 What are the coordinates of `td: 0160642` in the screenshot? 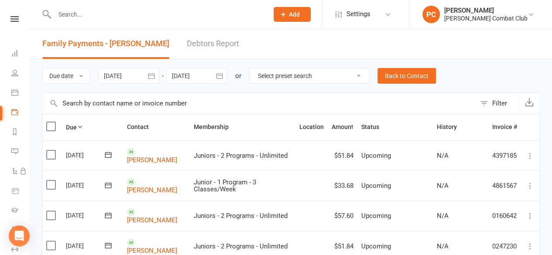 It's located at (504, 215).